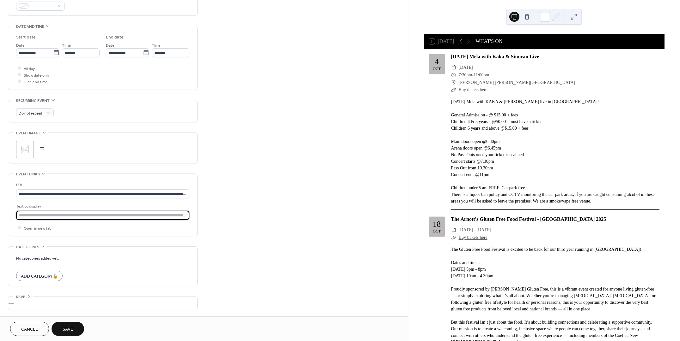 Image resolution: width=680 pixels, height=341 pixels. What do you see at coordinates (488, 41) in the screenshot?
I see `div: WHAT'S ON` at bounding box center [488, 41].